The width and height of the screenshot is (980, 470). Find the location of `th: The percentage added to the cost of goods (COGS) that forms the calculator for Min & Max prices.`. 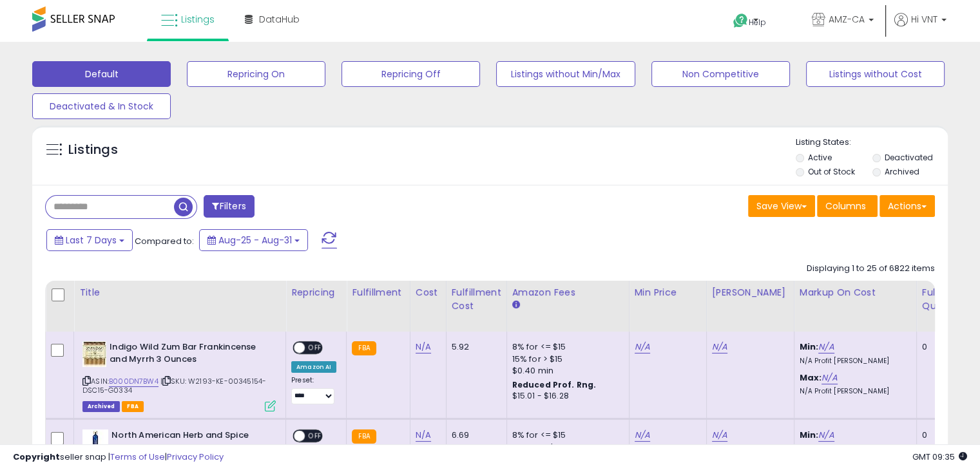

th: The percentage added to the cost of goods (COGS) that forms the calculator for Min & Max prices. is located at coordinates (855, 306).